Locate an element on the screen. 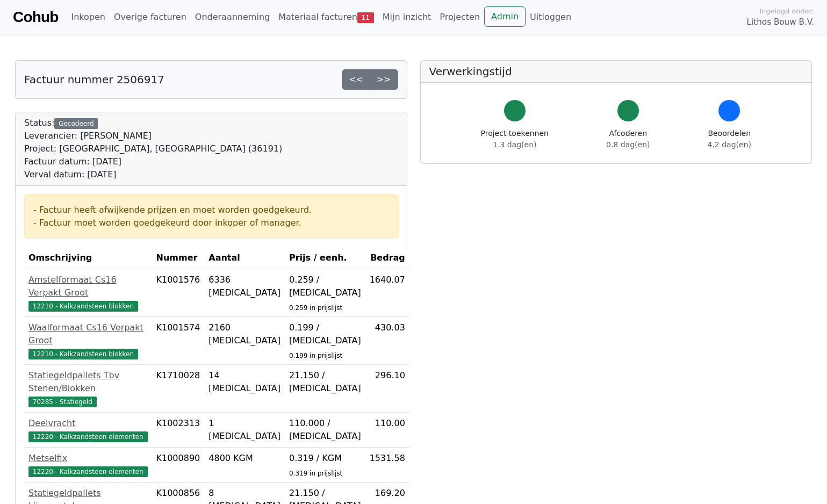 This screenshot has width=827, height=504. a: Uitloggen is located at coordinates (550, 17).